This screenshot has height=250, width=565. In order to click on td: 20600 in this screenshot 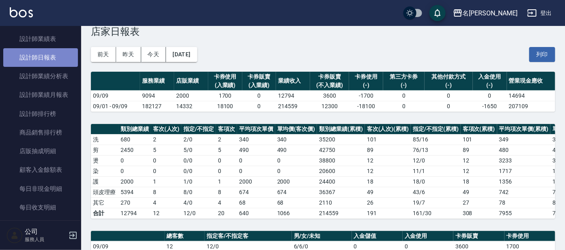, I will do `click(341, 171)`.